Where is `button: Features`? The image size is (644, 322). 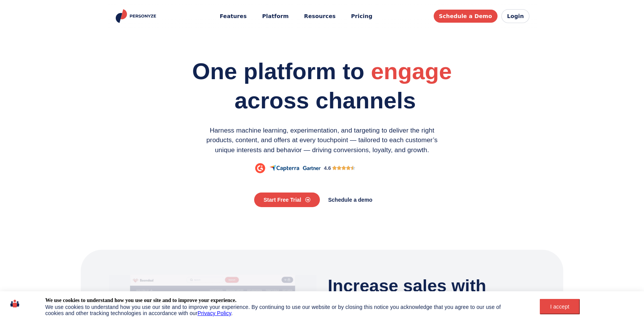 button: Features is located at coordinates (233, 16).